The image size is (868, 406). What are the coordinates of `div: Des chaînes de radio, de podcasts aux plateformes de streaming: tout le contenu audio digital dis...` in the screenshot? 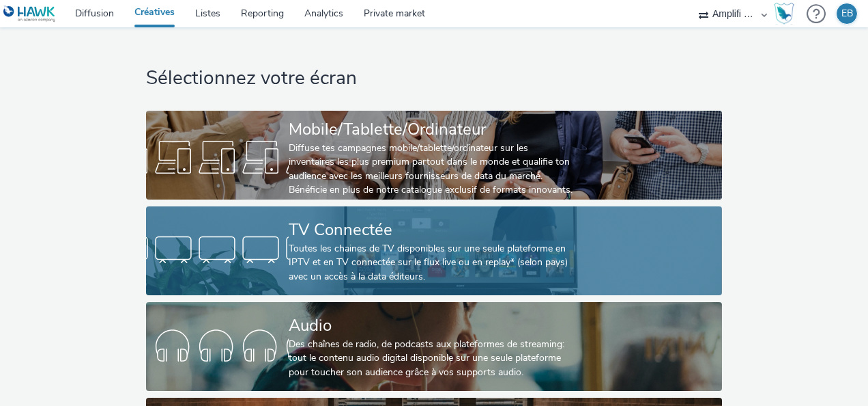 It's located at (432, 358).